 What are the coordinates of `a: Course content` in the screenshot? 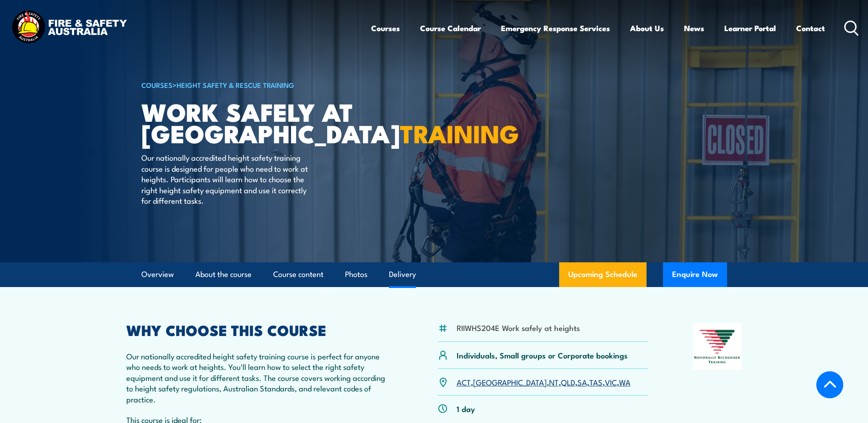 It's located at (298, 274).